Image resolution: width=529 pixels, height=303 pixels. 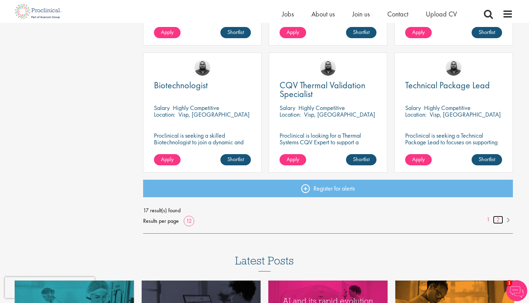 What do you see at coordinates (328, 188) in the screenshot?
I see `a: Register for alerts` at bounding box center [328, 188].